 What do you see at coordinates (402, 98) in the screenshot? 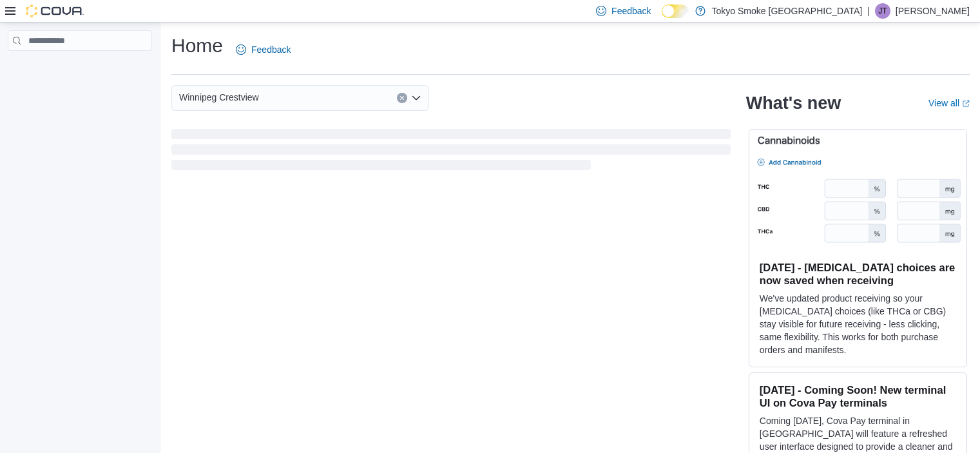
I see `button: Clear input` at bounding box center [402, 98].